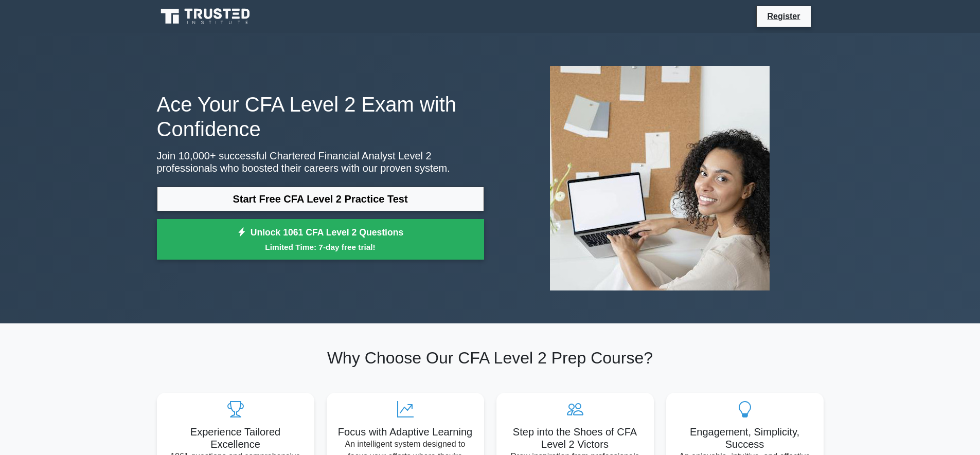  I want to click on h1: Ace Your CFA Level 2 Exam with Confidence, so click(321, 117).